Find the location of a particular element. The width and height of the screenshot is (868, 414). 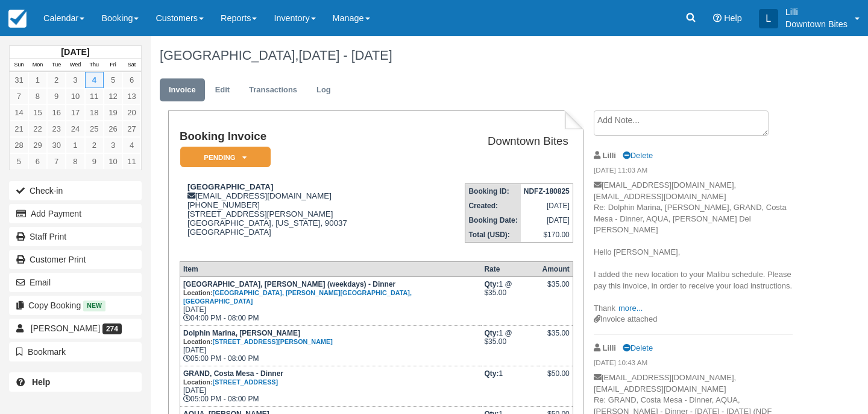

th: Booking Date: is located at coordinates (493, 220).